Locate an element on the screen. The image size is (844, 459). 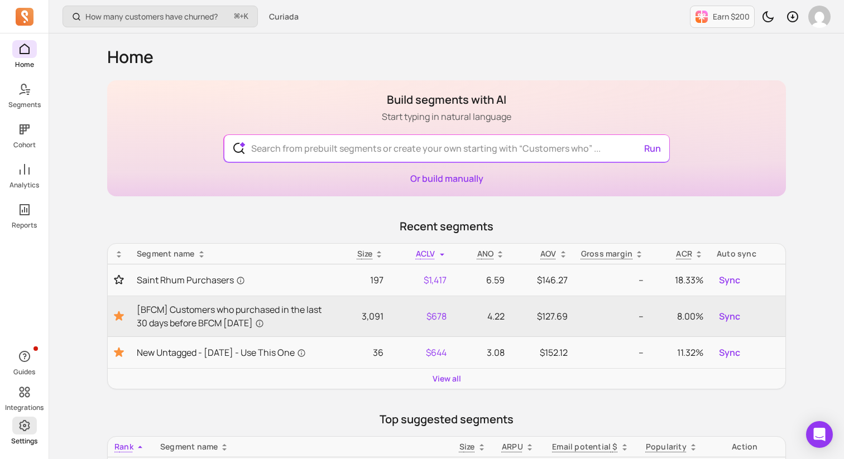
p: Home is located at coordinates (25, 65).